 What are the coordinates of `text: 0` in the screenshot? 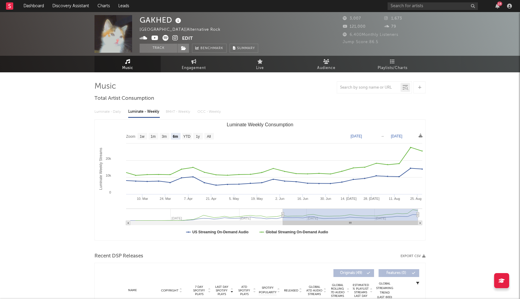 It's located at (110, 192).